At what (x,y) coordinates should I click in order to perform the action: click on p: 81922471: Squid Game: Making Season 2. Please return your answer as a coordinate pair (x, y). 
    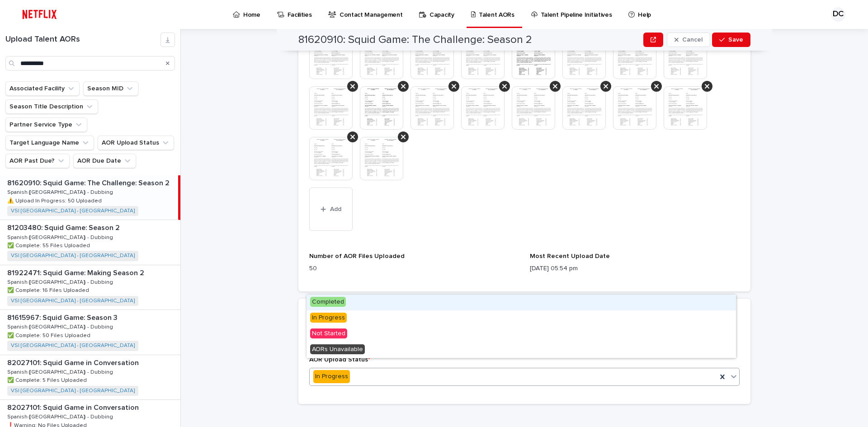
    Looking at the image, I should click on (77, 272).